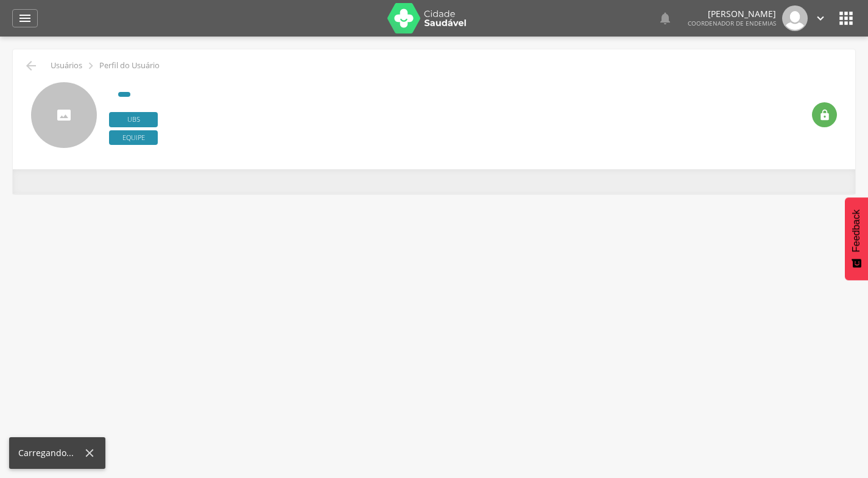 The width and height of the screenshot is (868, 478). What do you see at coordinates (857, 231) in the screenshot?
I see `span: Feedback` at bounding box center [857, 231].